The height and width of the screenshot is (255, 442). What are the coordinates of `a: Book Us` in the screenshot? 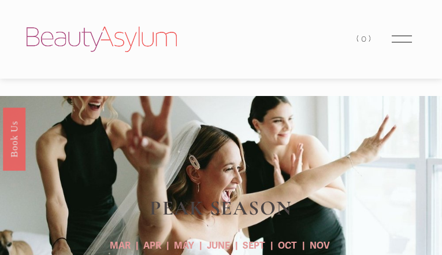 It's located at (14, 138).